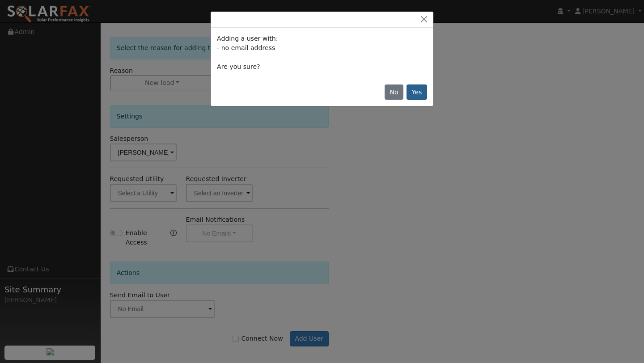 This screenshot has width=644, height=363. Describe the element at coordinates (394, 92) in the screenshot. I see `button: No` at that location.